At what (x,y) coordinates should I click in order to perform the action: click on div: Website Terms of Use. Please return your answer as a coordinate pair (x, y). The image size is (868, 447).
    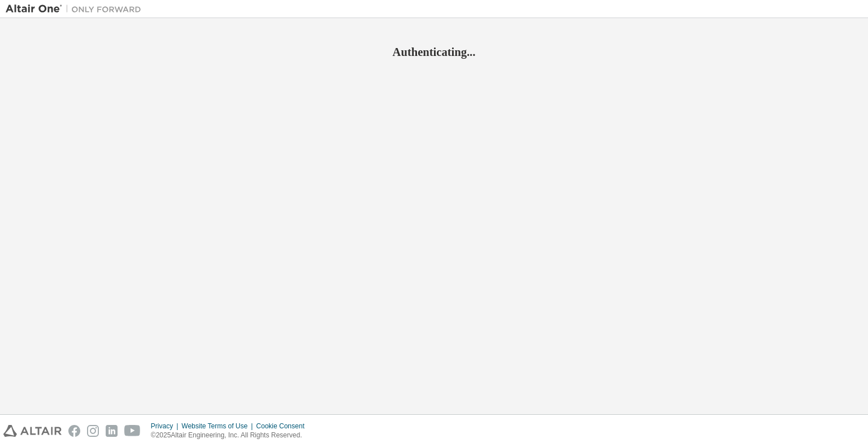
    Looking at the image, I should click on (219, 427).